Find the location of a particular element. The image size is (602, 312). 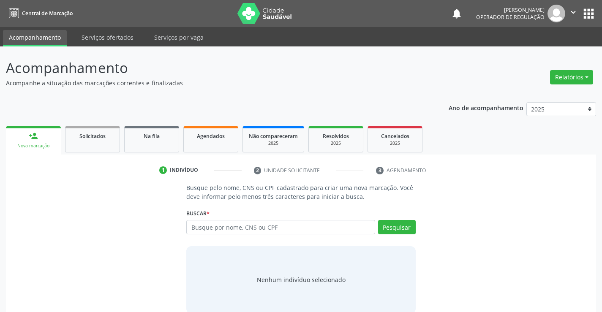

a: Serviços por vaga is located at coordinates (179, 37).